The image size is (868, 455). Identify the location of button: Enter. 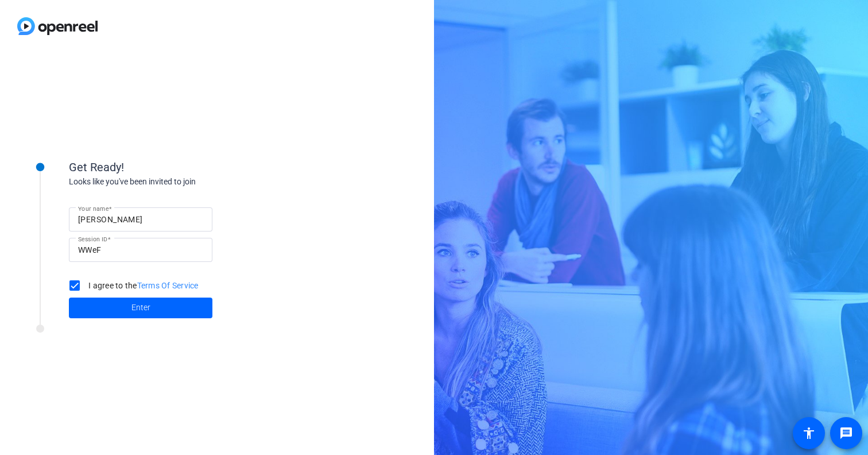
(140, 308).